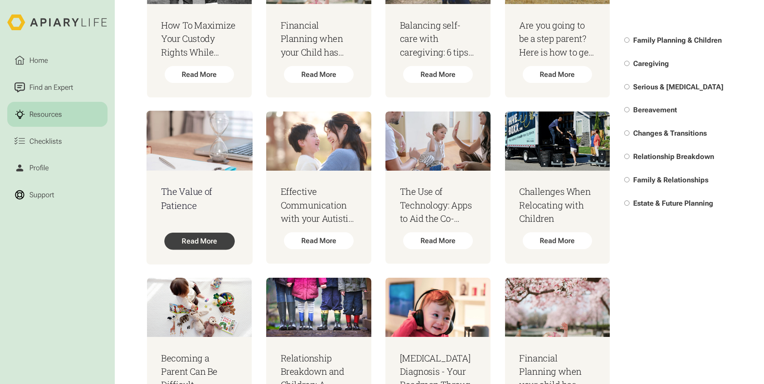  Describe the element at coordinates (319, 39) in the screenshot. I see `h3: Financial Planning when your Child has Additional Needs` at that location.